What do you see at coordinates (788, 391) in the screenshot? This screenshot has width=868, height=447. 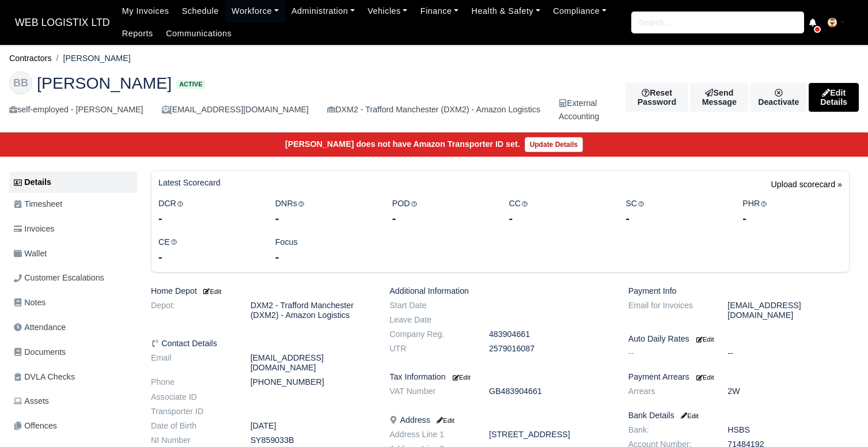 I see `dd: 2W` at bounding box center [788, 391].